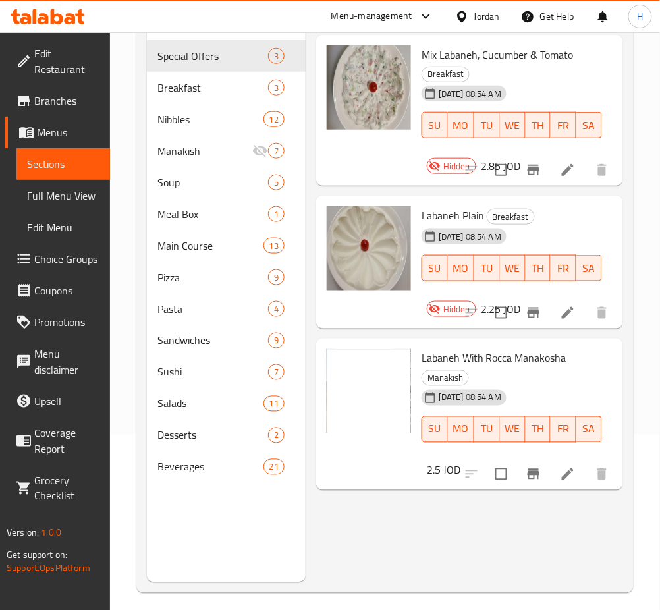 This screenshot has width=660, height=610. What do you see at coordinates (226, 214) in the screenshot?
I see `div: Meal Box1` at bounding box center [226, 214].